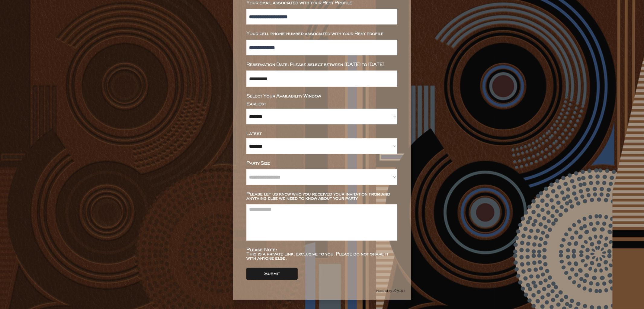 This screenshot has width=644, height=309. What do you see at coordinates (272, 274) in the screenshot?
I see `div: Submit` at bounding box center [272, 274].